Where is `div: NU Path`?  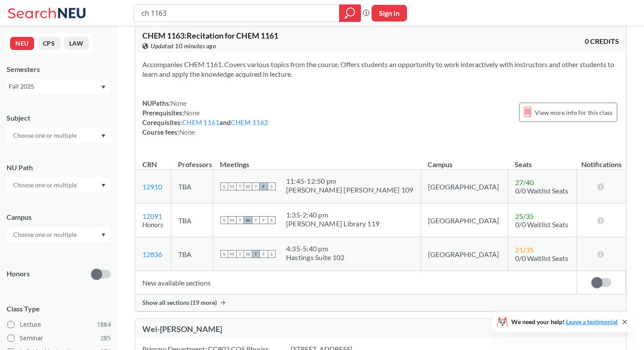 div: NU Path is located at coordinates (59, 168).